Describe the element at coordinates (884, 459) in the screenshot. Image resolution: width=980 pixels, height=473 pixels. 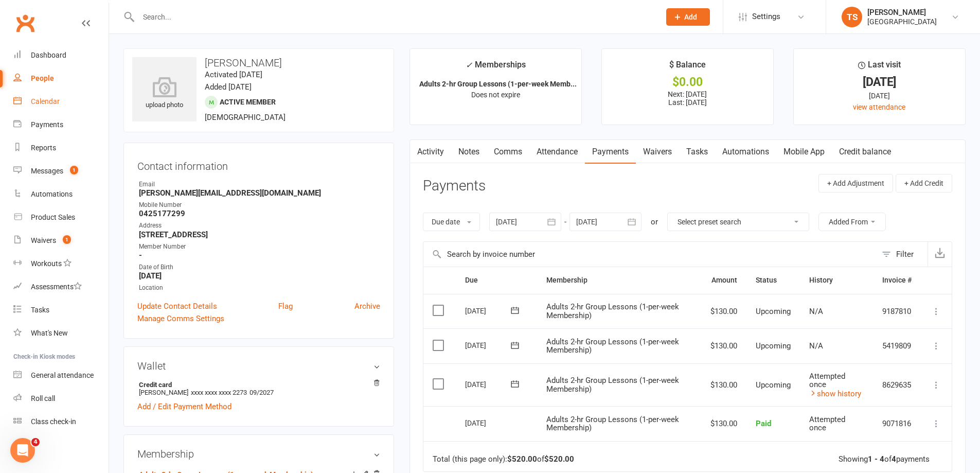
I see `div: Showing of payments` at that location.